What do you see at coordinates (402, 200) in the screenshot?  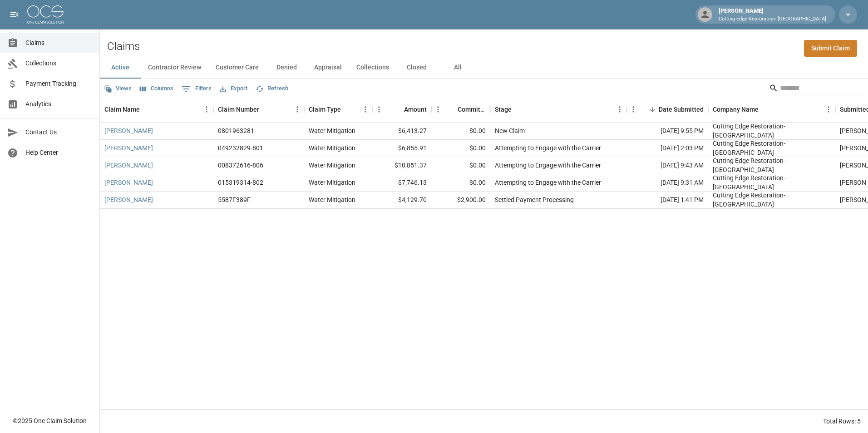 I see `div: $4,129.70` at bounding box center [402, 200].